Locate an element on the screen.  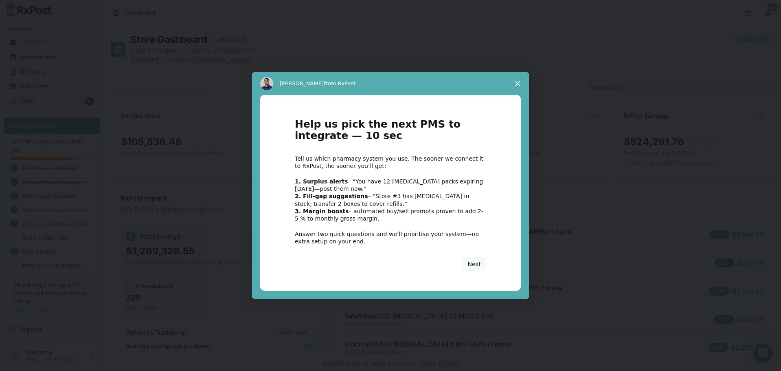
b: 1. Surplus alerts is located at coordinates (321, 181).